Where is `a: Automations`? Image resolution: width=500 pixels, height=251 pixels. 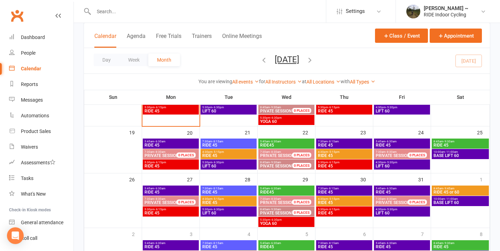 a: Automations is located at coordinates (41, 116).